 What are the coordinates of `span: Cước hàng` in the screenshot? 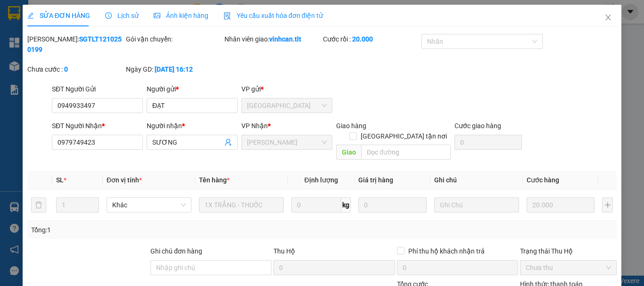 It's located at (542, 180).